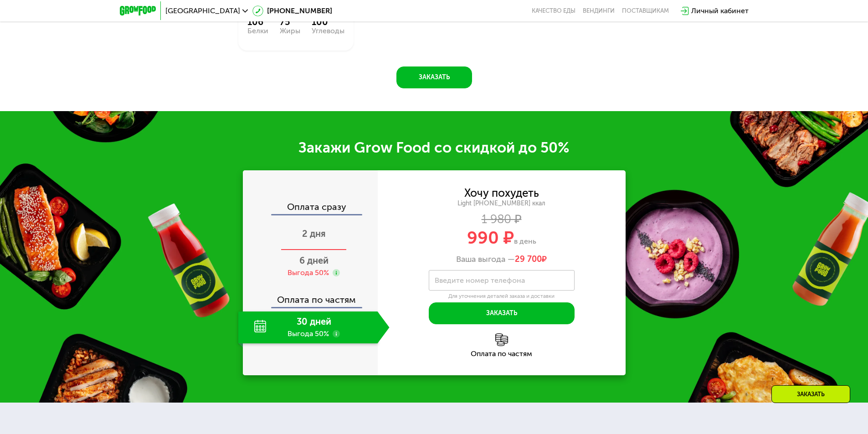 Image resolution: width=868 pixels, height=434 pixels. What do you see at coordinates (328, 22) in the screenshot?
I see `div: 100` at bounding box center [328, 22].